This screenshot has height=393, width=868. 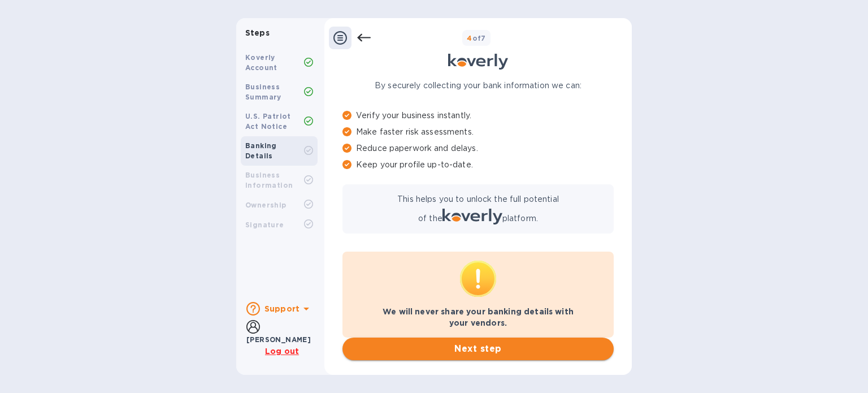 What do you see at coordinates (261, 150) in the screenshot?
I see `b: Banking Details` at bounding box center [261, 150].